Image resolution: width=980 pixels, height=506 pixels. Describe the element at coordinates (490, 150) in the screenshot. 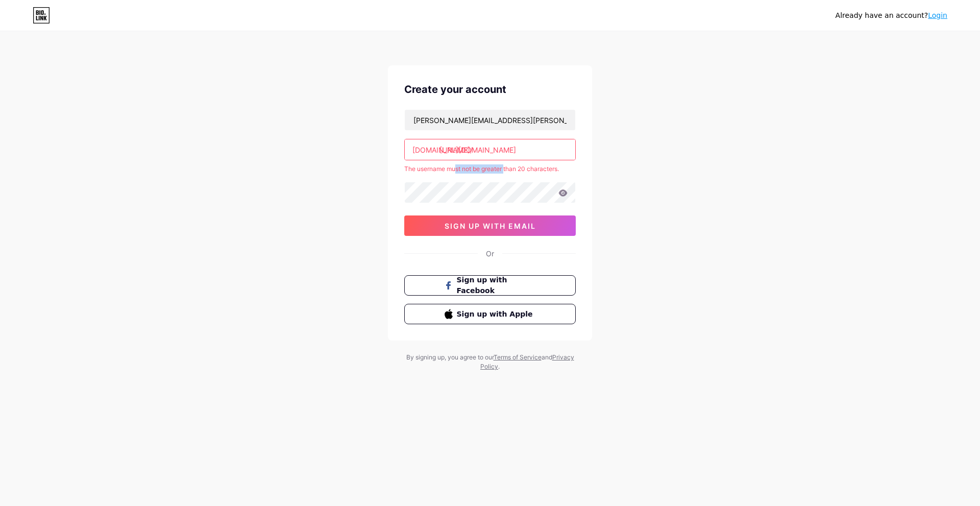

I see `input: username` at that location.